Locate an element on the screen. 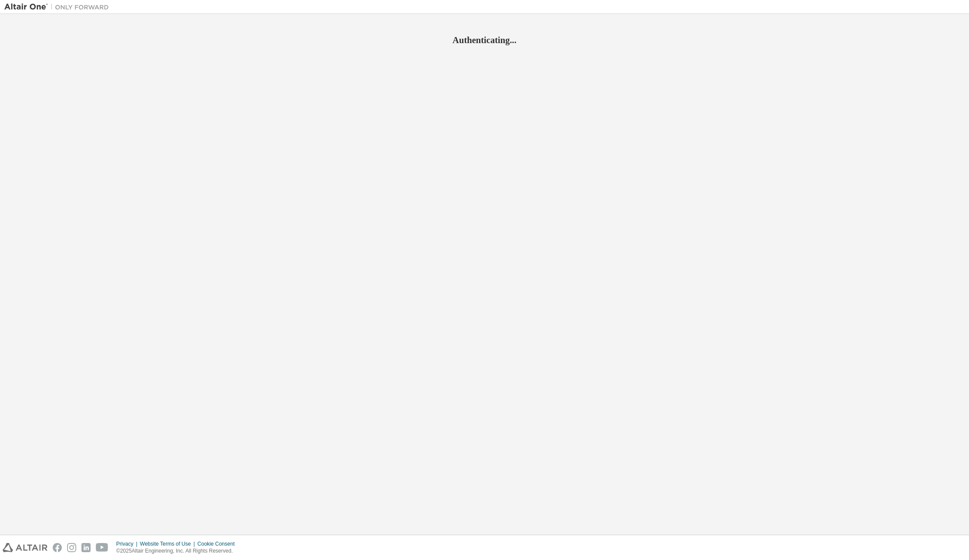 This screenshot has height=560, width=969. img: facebook.svg is located at coordinates (57, 548).